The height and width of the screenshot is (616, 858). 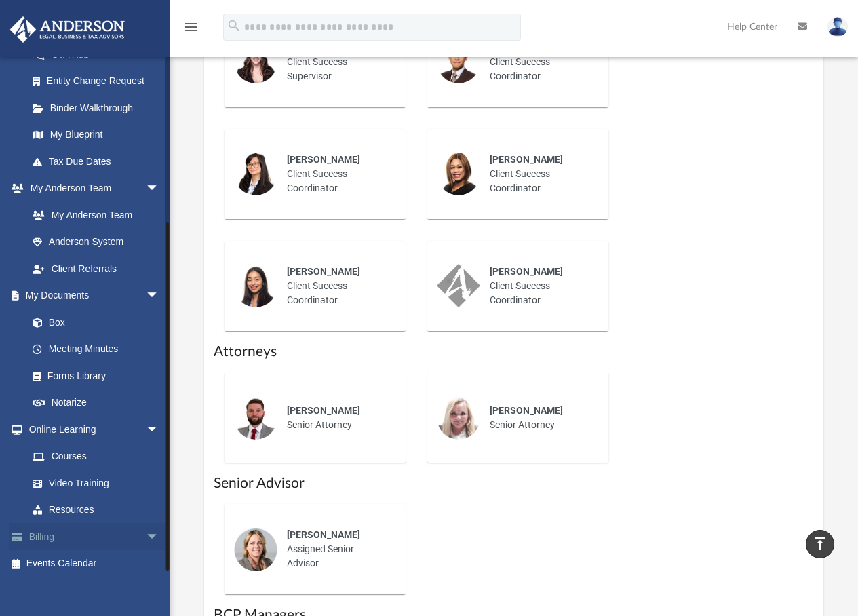 I want to click on div: Assigned Senior Advisor, so click(x=336, y=549).